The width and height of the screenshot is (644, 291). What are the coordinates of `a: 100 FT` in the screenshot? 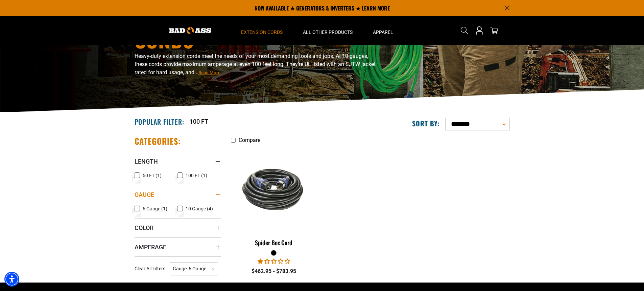 It's located at (199, 121).